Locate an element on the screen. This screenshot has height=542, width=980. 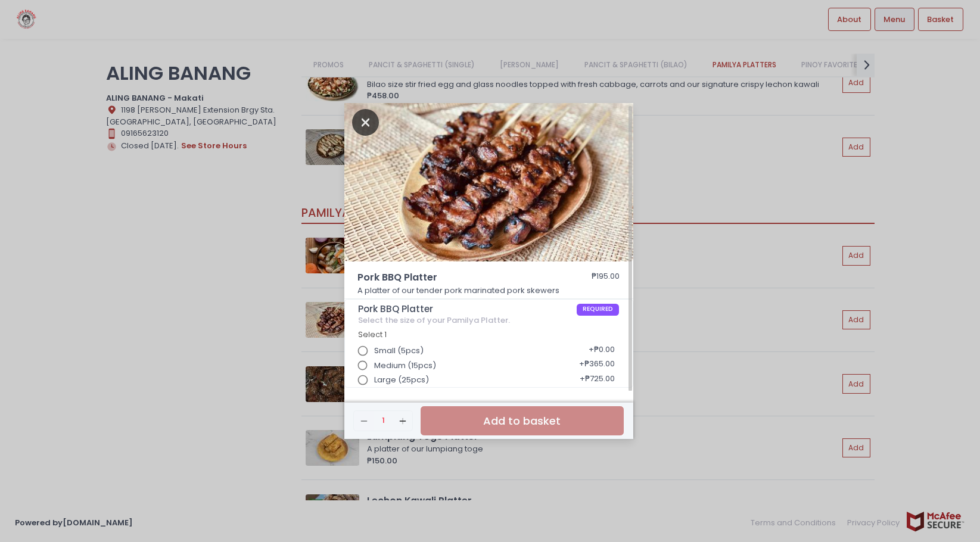
div: + ₱365.00 is located at coordinates (597, 366).